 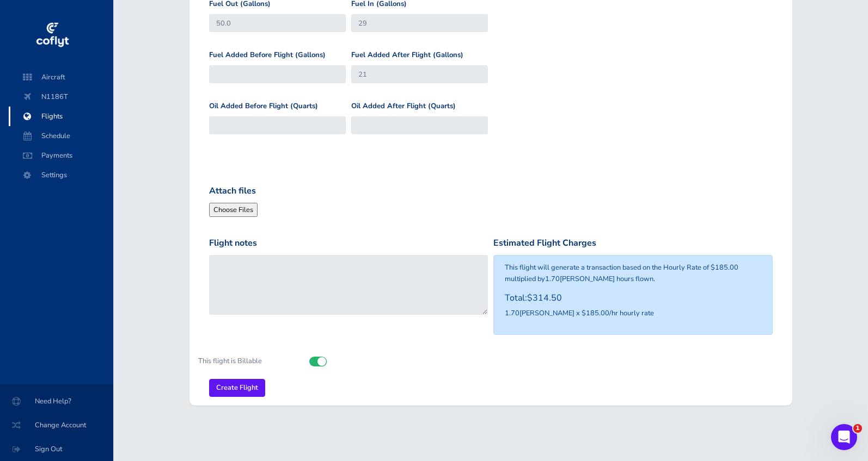 What do you see at coordinates (240, 361) in the screenshot?
I see `label: This flight is Billable` at bounding box center [240, 361].